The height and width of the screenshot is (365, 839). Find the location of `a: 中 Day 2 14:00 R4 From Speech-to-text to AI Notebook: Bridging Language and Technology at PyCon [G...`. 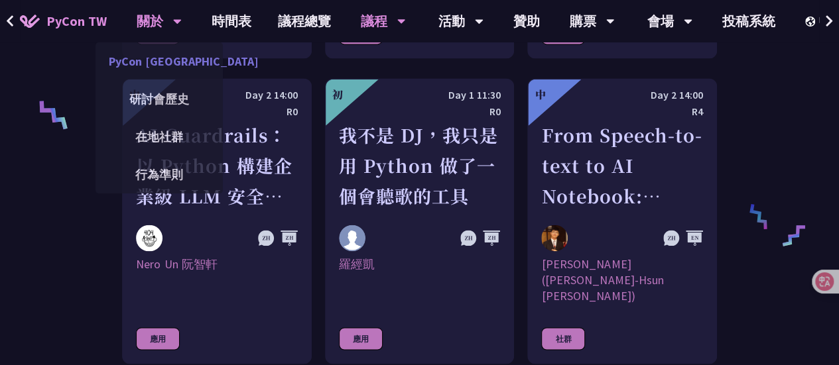

a: 中 Day 2 14:00 R4 From Speech-to-text to AI Notebook: Bridging Language and Technology at PyCon [G... is located at coordinates (622, 221).